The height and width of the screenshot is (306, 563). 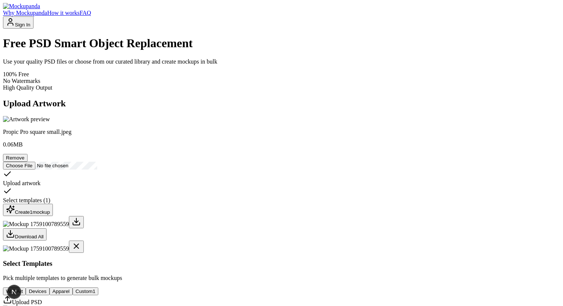 I want to click on img: Artwork preview, so click(x=26, y=119).